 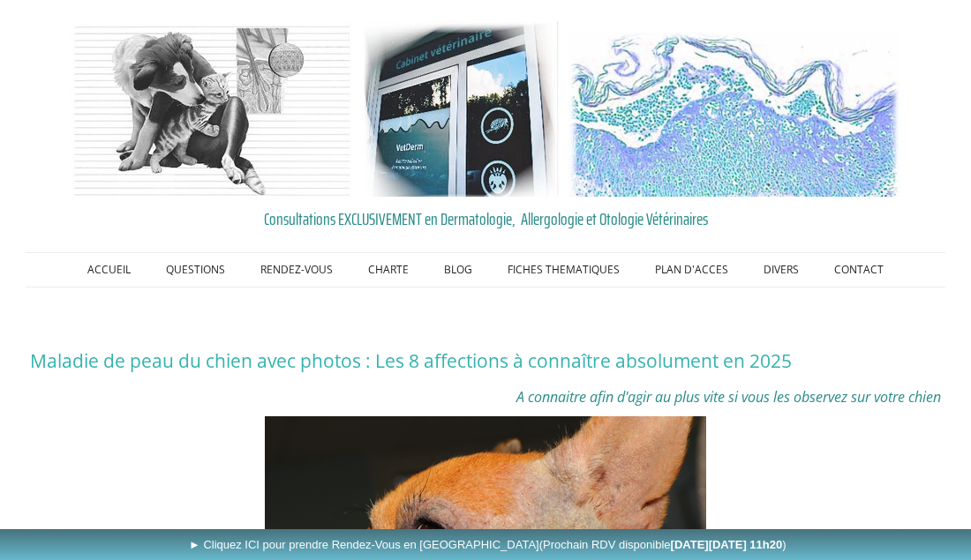 What do you see at coordinates (563, 270) in the screenshot?
I see `a: FICHES THEMATIQUES` at bounding box center [563, 270].